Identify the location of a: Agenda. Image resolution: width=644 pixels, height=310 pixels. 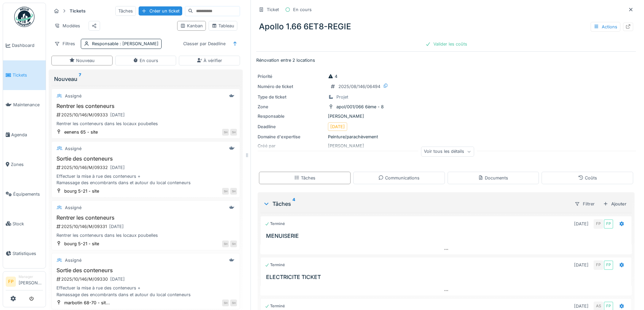
(25, 135).